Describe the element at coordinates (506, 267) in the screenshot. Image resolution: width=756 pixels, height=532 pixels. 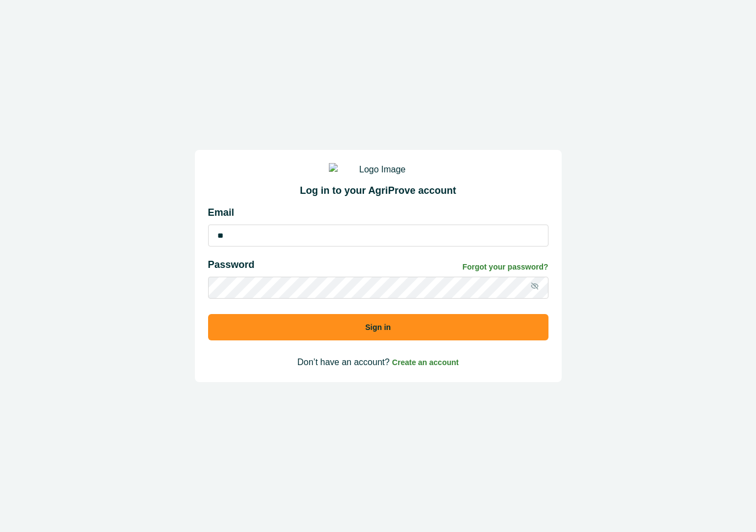
I see `a: Forgot your password?` at that location.